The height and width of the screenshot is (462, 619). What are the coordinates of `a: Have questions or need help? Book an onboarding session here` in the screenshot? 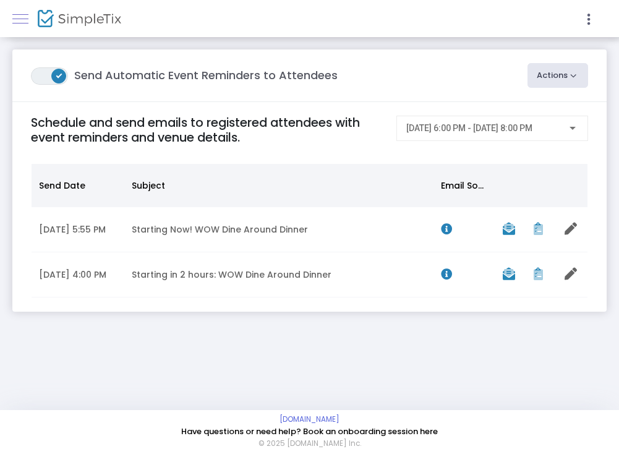 It's located at (309, 431).